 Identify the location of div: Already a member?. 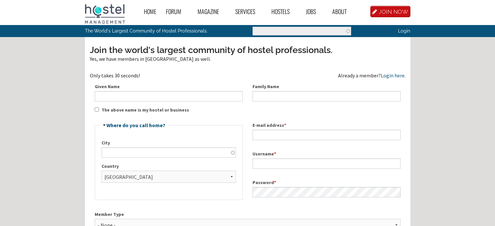
(371, 75).